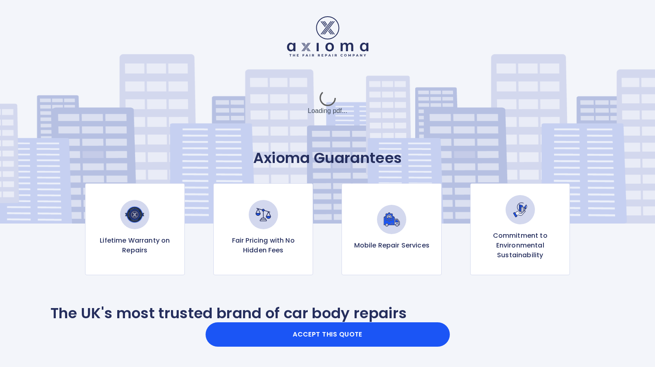 This screenshot has width=655, height=367. What do you see at coordinates (520, 246) in the screenshot?
I see `p: Commitment to Environmental Sustainability` at bounding box center [520, 246].